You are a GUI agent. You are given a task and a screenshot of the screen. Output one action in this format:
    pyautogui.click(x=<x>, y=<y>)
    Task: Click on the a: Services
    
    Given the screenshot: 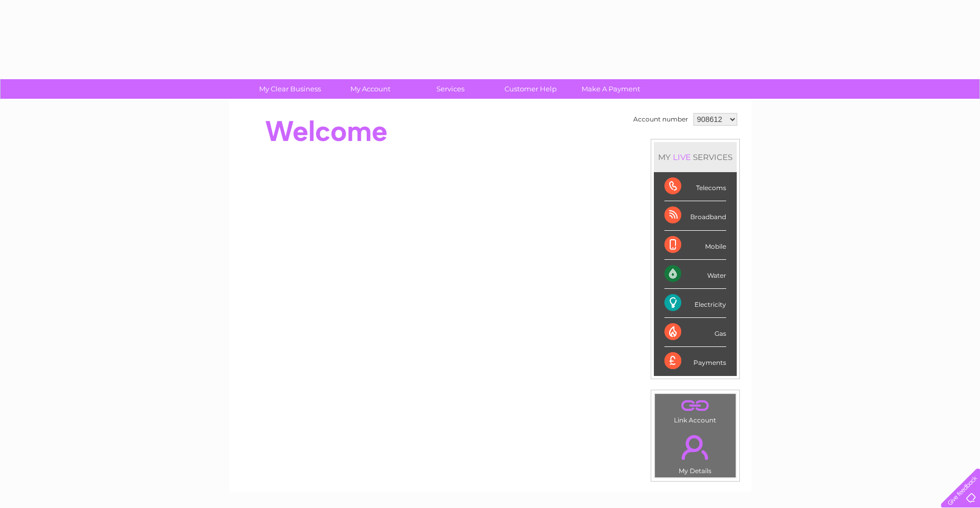 What is the action you would take?
    pyautogui.click(x=450, y=89)
    